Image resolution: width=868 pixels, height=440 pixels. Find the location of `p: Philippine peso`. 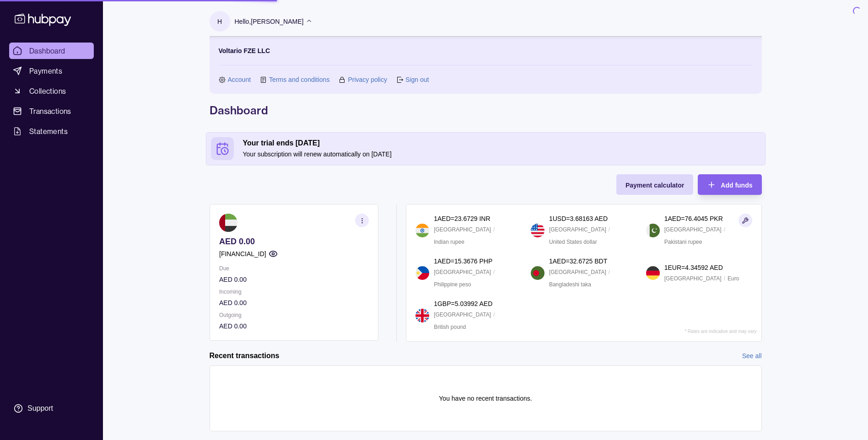

p: Philippine peso is located at coordinates (452, 284).